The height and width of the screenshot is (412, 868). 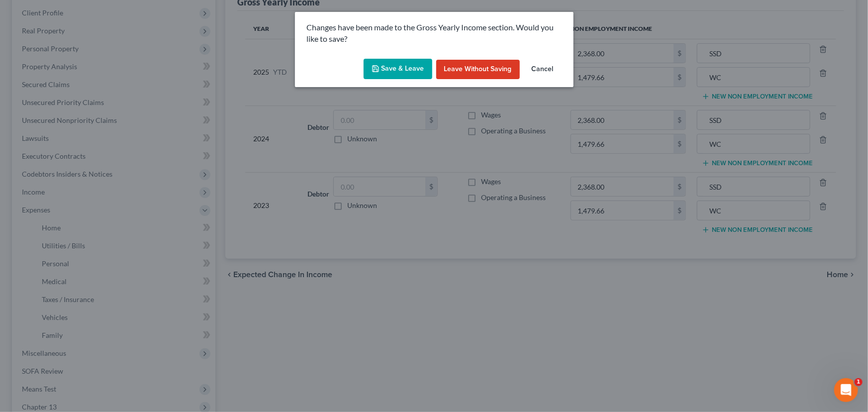 What do you see at coordinates (398, 69) in the screenshot?
I see `button: Save & Leave` at bounding box center [398, 69].